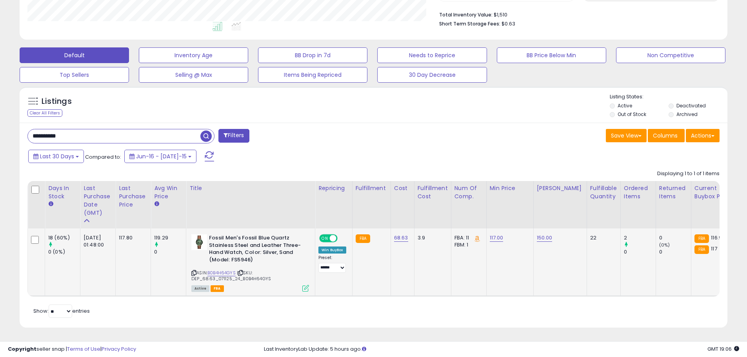 The width and height of the screenshot is (747, 357). What do you see at coordinates (231, 276) in the screenshot?
I see `span: | SKU: DEP_68.63_071125_24_B0B4H64GYS` at bounding box center [231, 276].